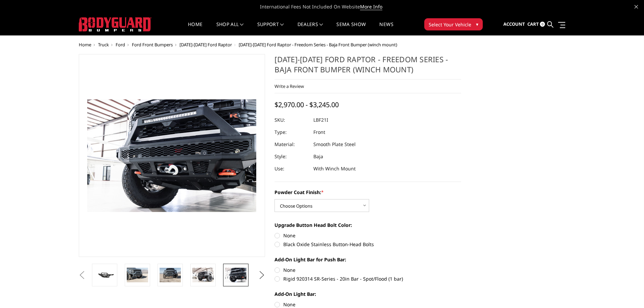 This screenshot has width=644, height=308. I want to click on dt: Material:, so click(291, 144).